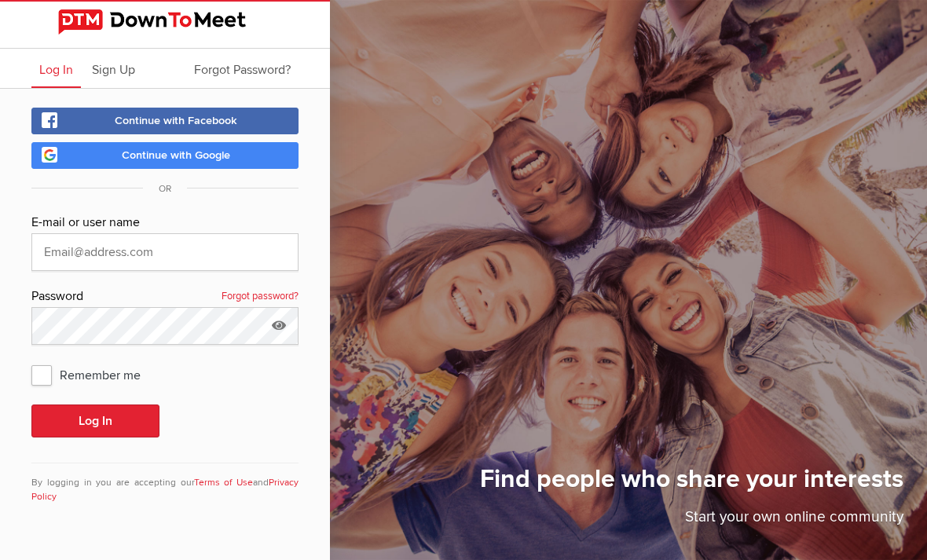 The image size is (927, 560). Describe the element at coordinates (95, 421) in the screenshot. I see `button: Log In` at that location.